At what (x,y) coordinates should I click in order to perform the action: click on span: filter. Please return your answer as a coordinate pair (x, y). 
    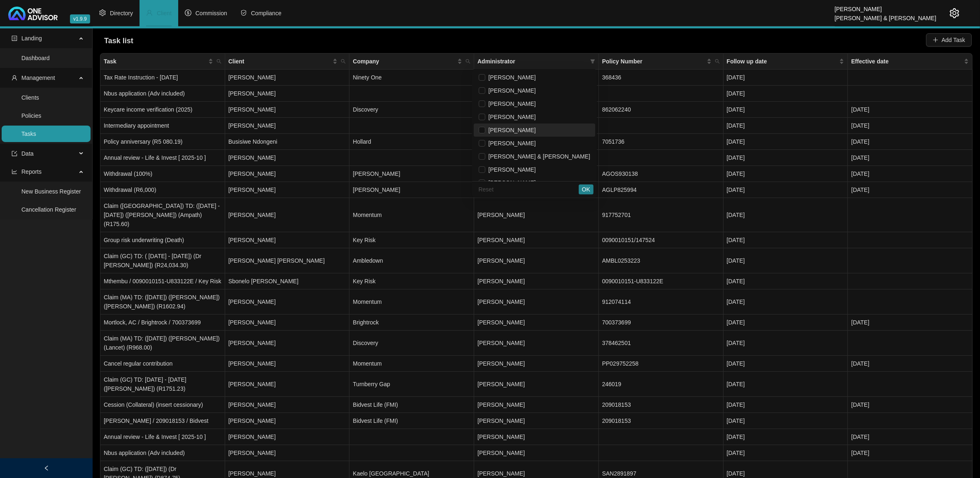
    Looking at the image, I should click on (592, 62).